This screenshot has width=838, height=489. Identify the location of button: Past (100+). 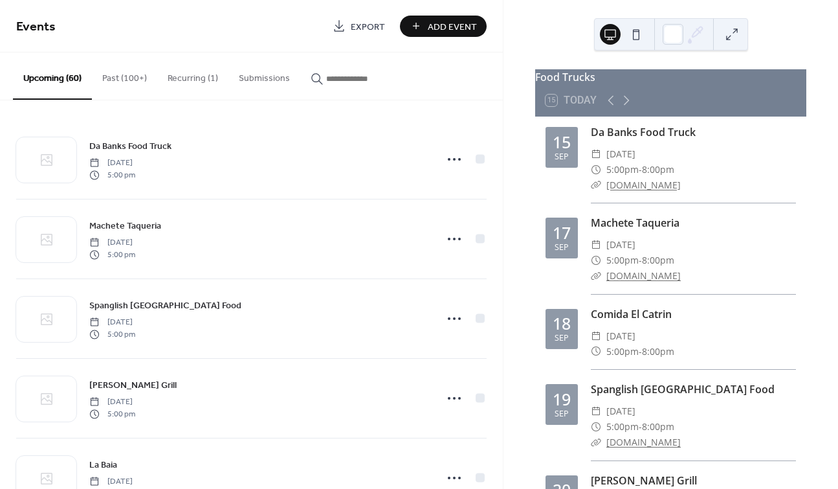
(124, 75).